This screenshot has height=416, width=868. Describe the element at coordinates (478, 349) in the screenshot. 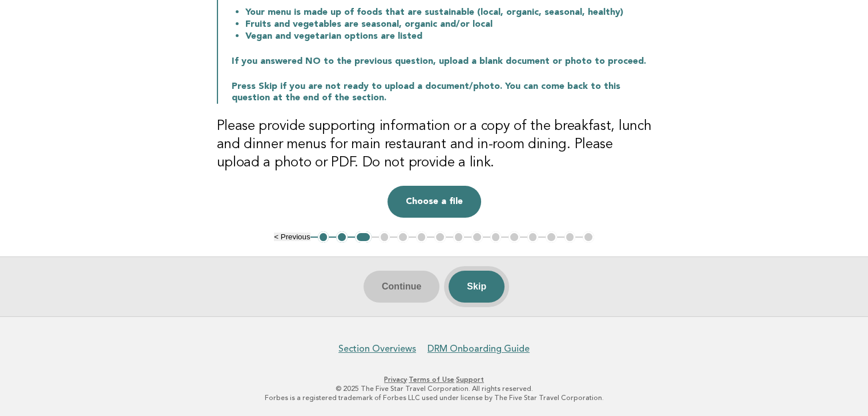

I see `a: DRM Onboarding Guide` at that location.